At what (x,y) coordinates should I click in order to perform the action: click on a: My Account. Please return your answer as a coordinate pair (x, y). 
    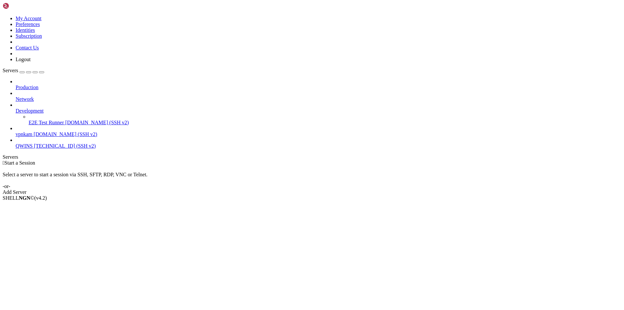
    Looking at the image, I should click on (29, 18).